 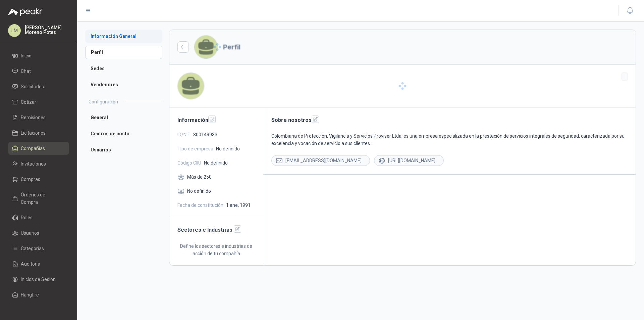 What do you see at coordinates (38, 102) in the screenshot?
I see `a: Cotizar` at bounding box center [38, 102].